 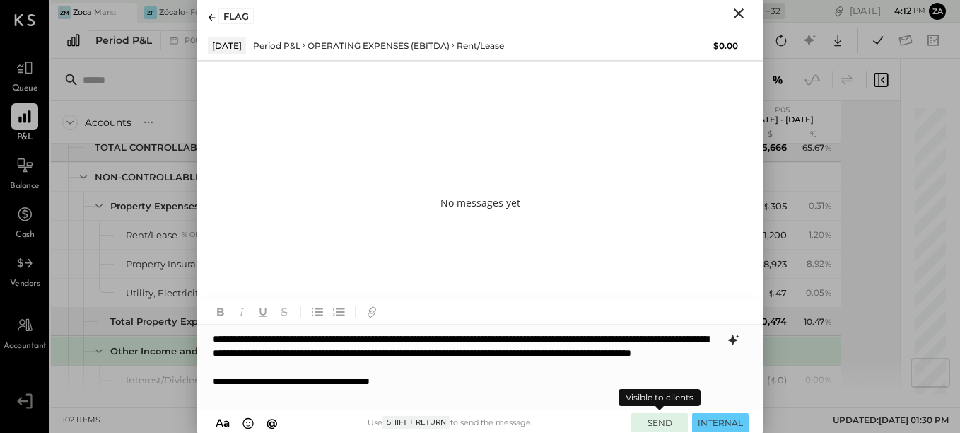 I want to click on div: Zoca Management Services Inc, so click(x=94, y=13).